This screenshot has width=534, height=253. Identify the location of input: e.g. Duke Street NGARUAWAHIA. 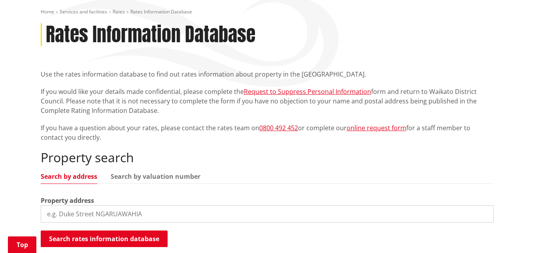
(267, 214).